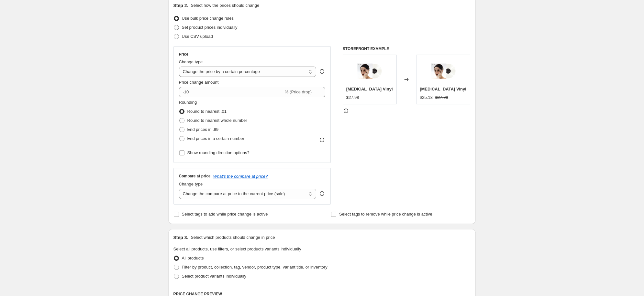 Image resolution: width=644 pixels, height=296 pixels. What do you see at coordinates (193, 258) in the screenshot?
I see `span: All products` at bounding box center [193, 258].